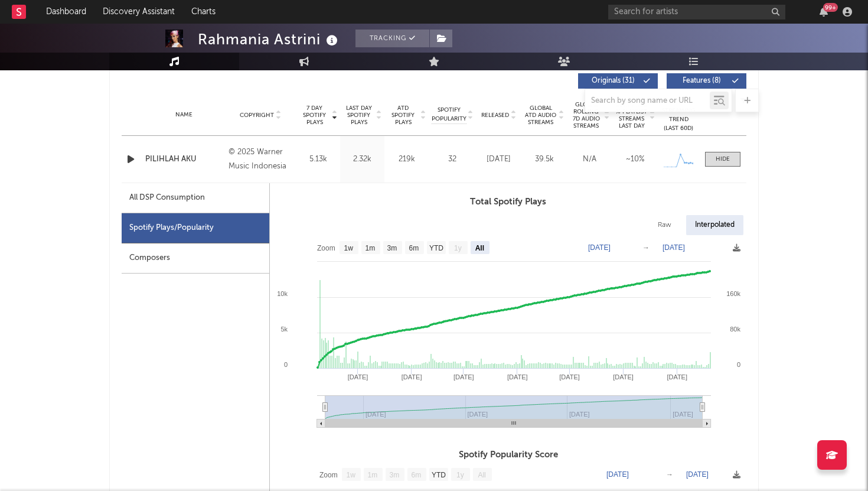  I want to click on div: 2.32k, so click(362, 159).